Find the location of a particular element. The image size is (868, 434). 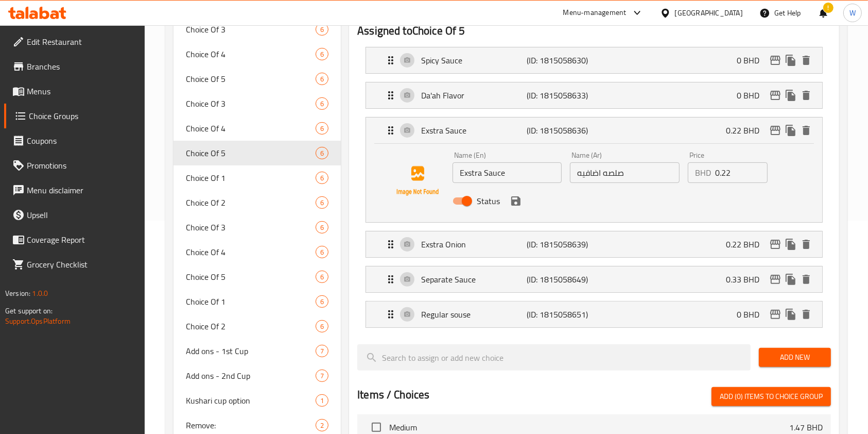

p: BHD is located at coordinates (703, 172).